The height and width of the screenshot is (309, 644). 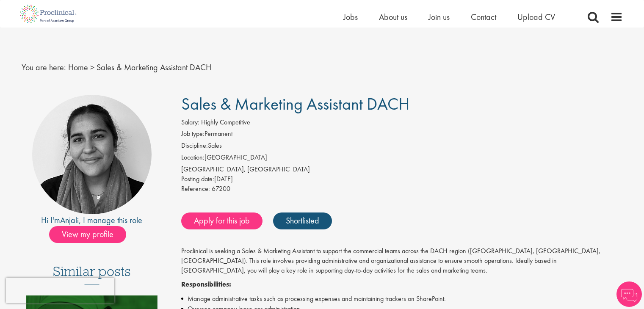 What do you see at coordinates (92, 155) in the screenshot?
I see `img: imeage of recruiter Anjali Parbhu` at bounding box center [92, 155].